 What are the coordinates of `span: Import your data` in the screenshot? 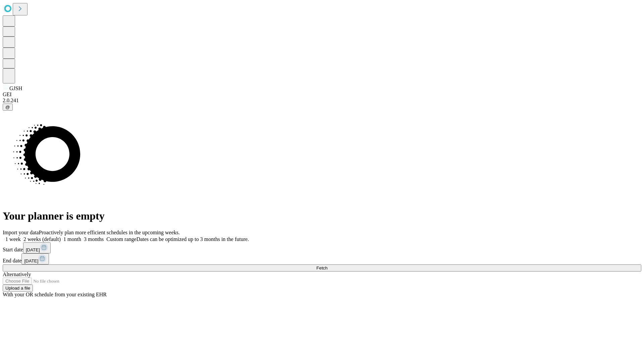 It's located at (21, 233).